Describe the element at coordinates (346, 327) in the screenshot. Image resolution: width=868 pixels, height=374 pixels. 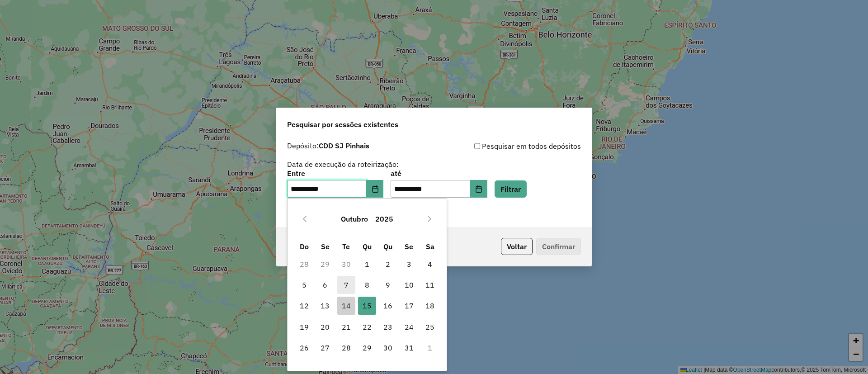
I see `span: 21` at that location.